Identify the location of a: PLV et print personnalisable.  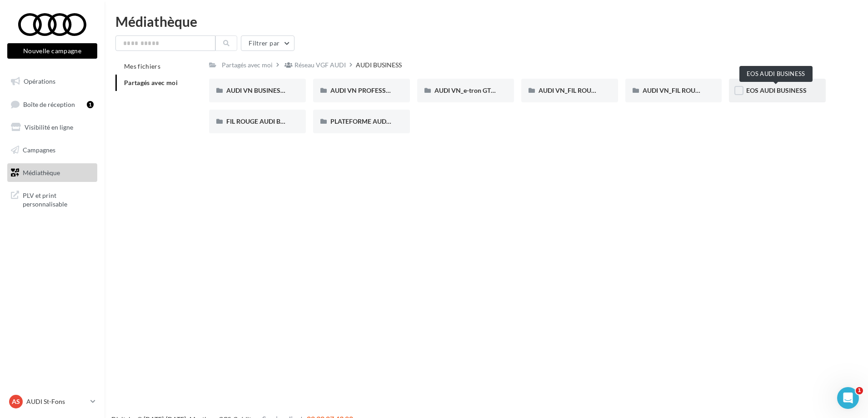
(52, 199).